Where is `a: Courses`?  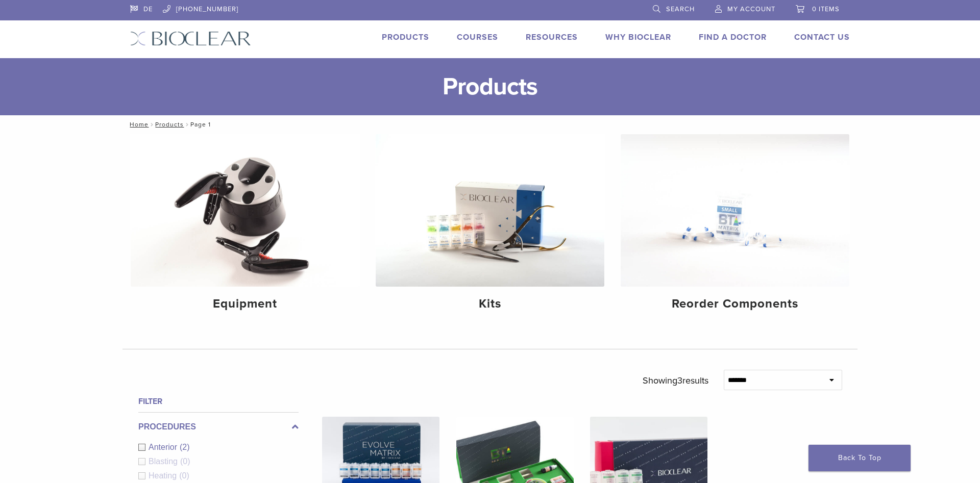 a: Courses is located at coordinates (477, 37).